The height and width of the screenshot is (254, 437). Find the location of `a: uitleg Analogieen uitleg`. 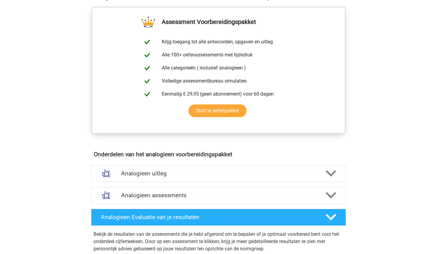

a: uitleg Analogieen uitleg is located at coordinates (219, 174).